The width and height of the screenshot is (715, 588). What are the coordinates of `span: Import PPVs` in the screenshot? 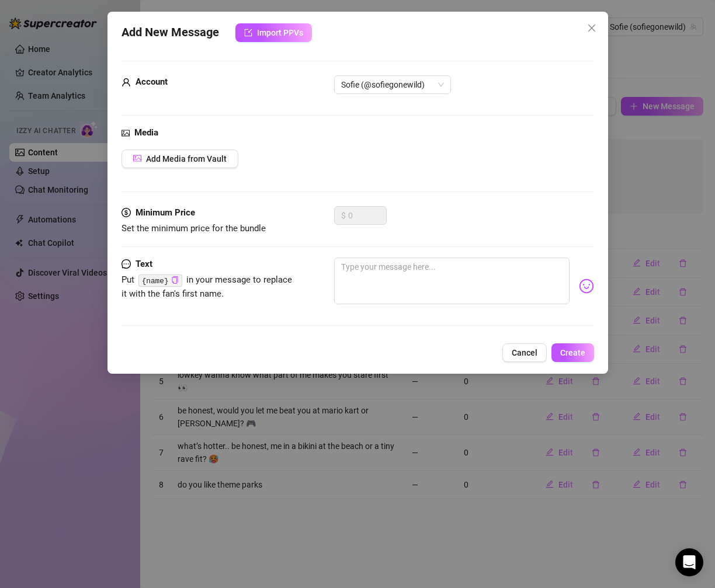 It's located at (280, 33).